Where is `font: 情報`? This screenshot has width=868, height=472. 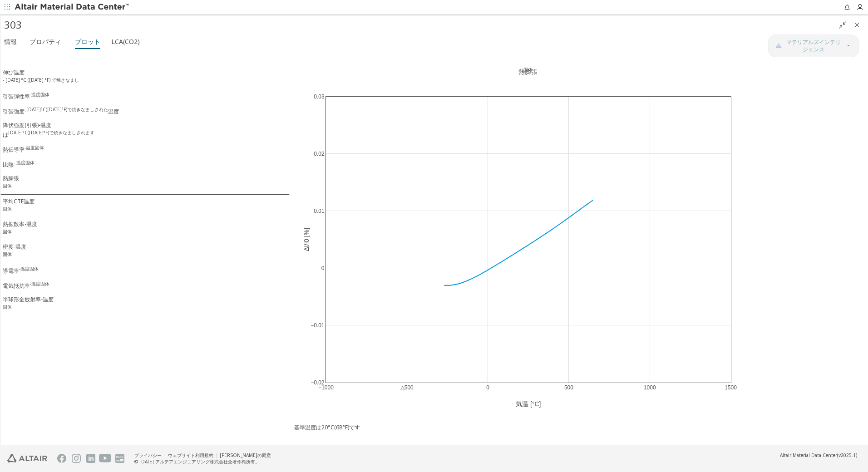
font: 情報 is located at coordinates (10, 41).